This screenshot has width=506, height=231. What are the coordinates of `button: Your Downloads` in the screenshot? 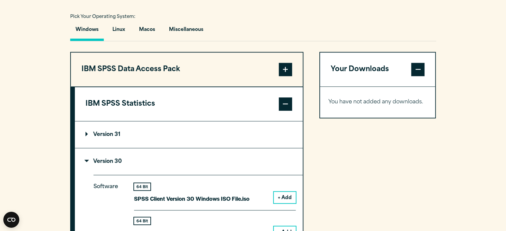 It's located at (378, 70).